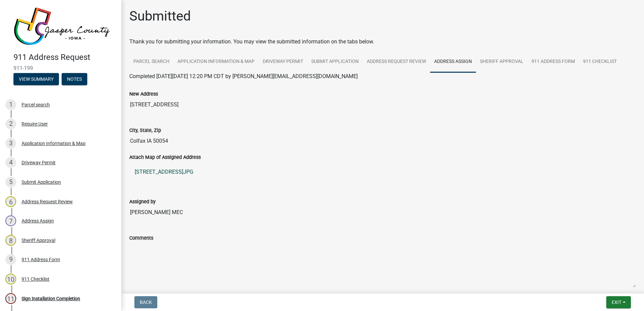 The height and width of the screenshot is (311, 644). Describe the element at coordinates (152, 62) in the screenshot. I see `a: Parcel search` at that location.